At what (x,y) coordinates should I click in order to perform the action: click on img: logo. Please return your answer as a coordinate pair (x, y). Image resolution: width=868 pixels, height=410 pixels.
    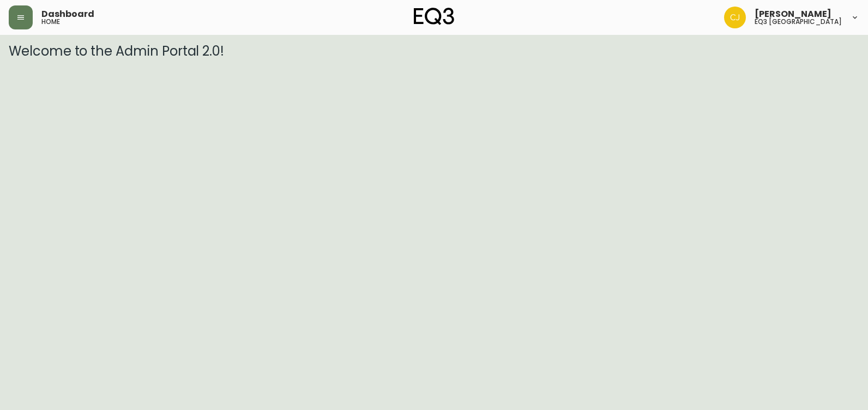
    Looking at the image, I should click on (434, 16).